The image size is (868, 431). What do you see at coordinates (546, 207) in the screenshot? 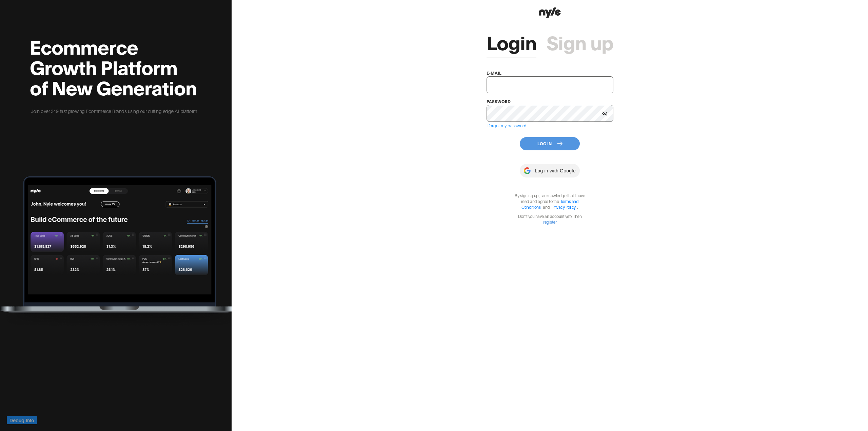
I see `span: and` at bounding box center [546, 207].